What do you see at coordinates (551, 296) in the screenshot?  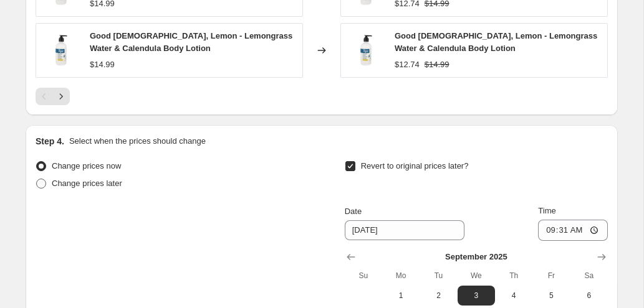 I see `button: Friday September 5 2025` at bounding box center [551, 296].